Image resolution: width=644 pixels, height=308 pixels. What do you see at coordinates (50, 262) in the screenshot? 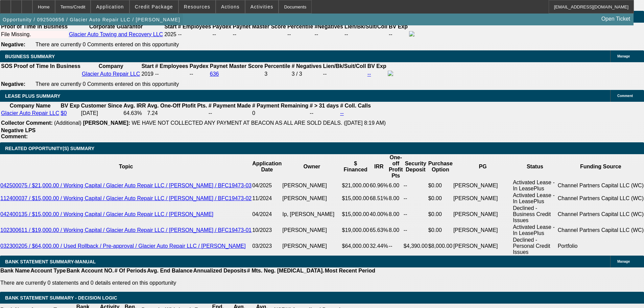
I see `span: BANK STATEMENT SUMMARY-MANUAL` at bounding box center [50, 262].